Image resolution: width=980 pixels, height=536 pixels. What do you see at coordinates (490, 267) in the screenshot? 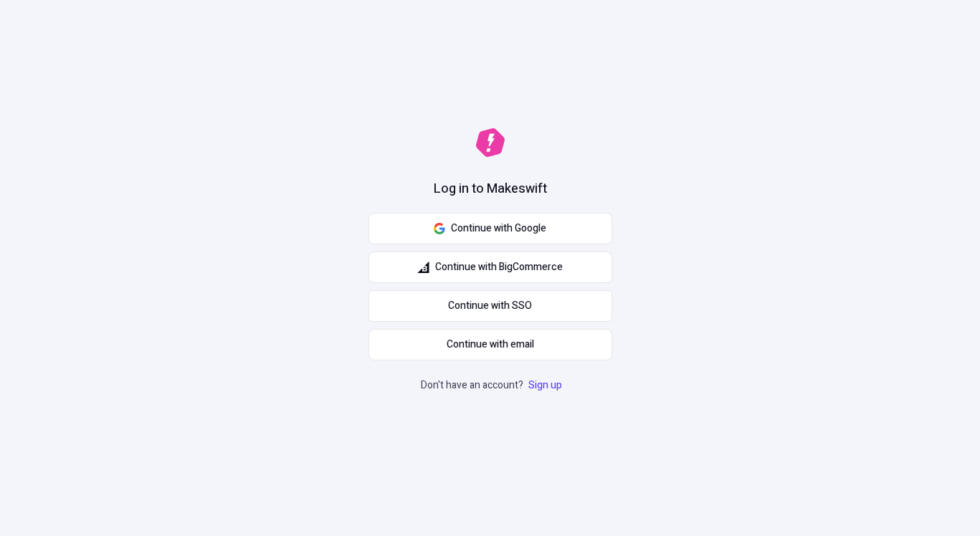
I see `button: Continue with BigCommerce` at bounding box center [490, 267].